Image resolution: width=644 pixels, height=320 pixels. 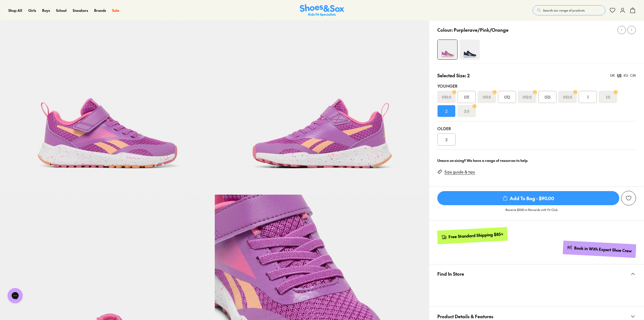 What do you see at coordinates (528, 198) in the screenshot?
I see `button: Add To Bag - $90.00` at bounding box center [528, 198].